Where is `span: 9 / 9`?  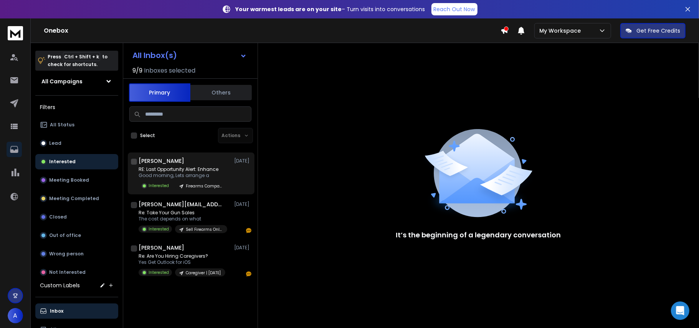
span: 9 / 9 is located at coordinates (137, 71).